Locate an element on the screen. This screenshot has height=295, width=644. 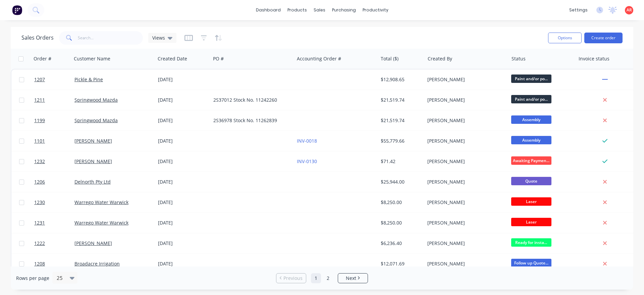
span: 1101 is located at coordinates (40, 141).